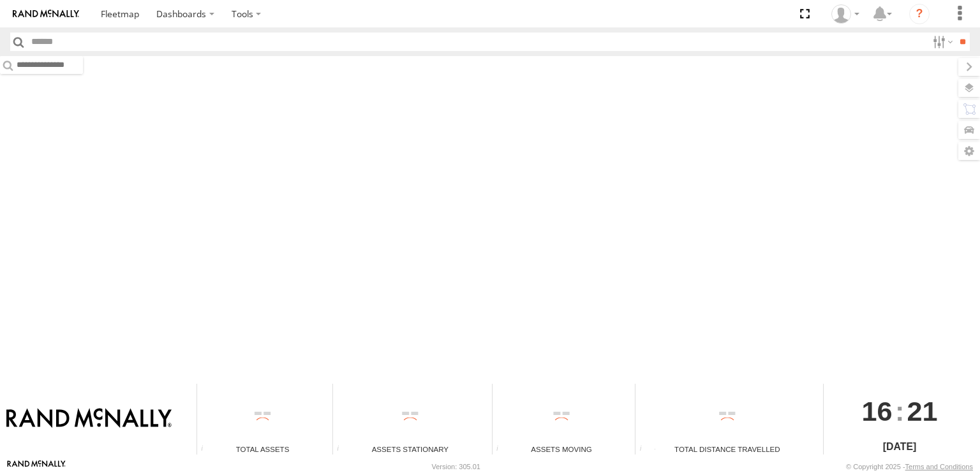  I want to click on a: Visit our Website, so click(37, 467).